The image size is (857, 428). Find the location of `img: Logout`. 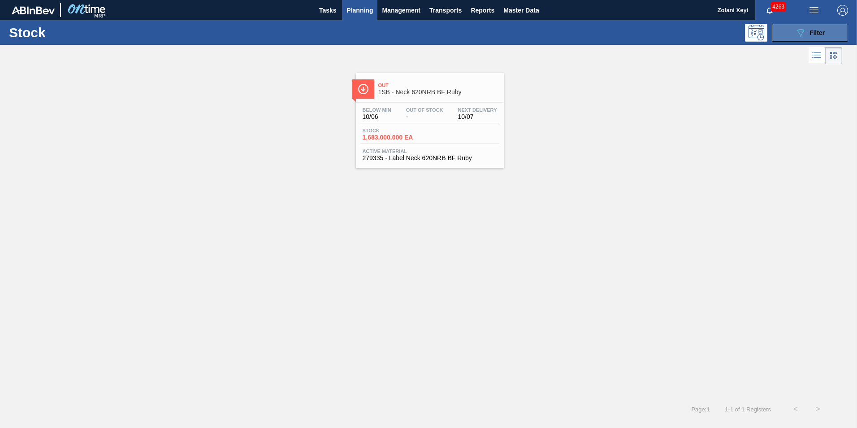

img: Logout is located at coordinates (843, 10).